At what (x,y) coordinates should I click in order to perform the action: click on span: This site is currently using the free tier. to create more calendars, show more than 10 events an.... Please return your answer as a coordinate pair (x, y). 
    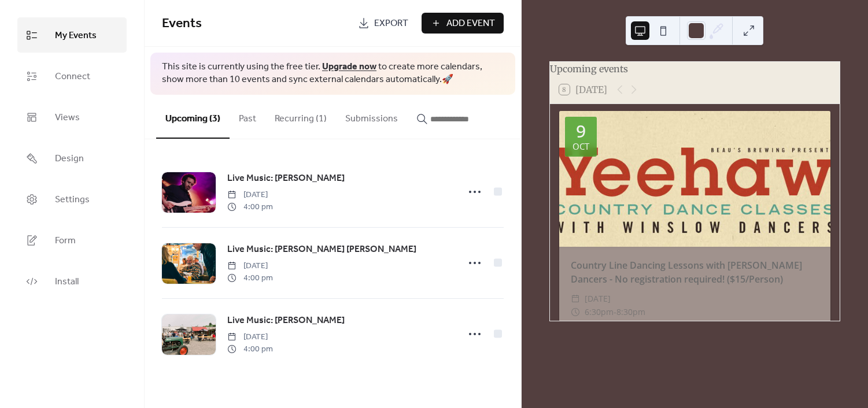
    Looking at the image, I should click on (333, 73).